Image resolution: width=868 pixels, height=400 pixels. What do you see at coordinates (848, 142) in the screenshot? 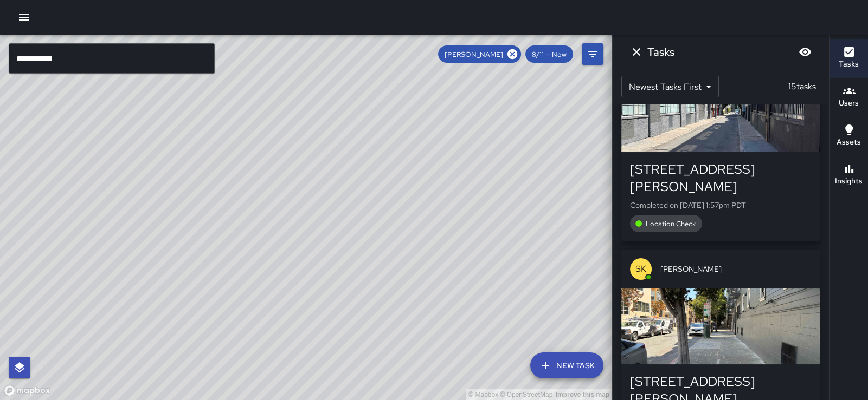
I see `h6: Assets` at bounding box center [848, 142].